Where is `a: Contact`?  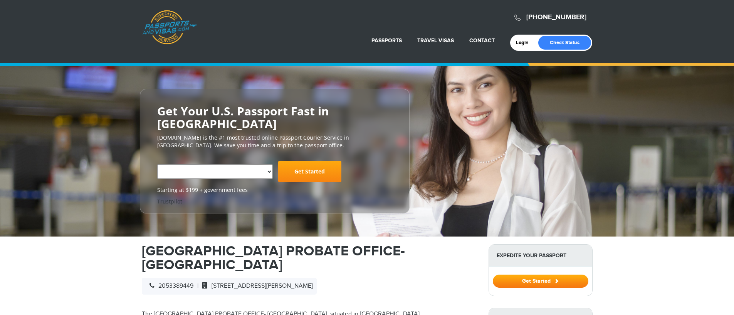
a: Contact is located at coordinates (482, 40).